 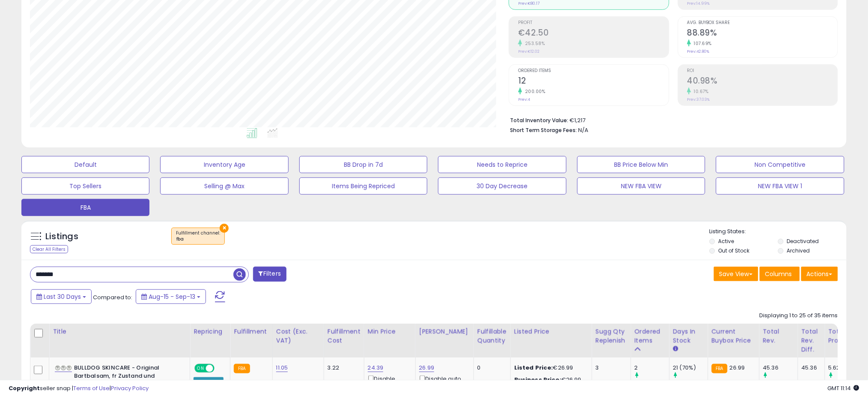 What do you see at coordinates (779, 274) in the screenshot?
I see `span: Columns` at bounding box center [779, 274].